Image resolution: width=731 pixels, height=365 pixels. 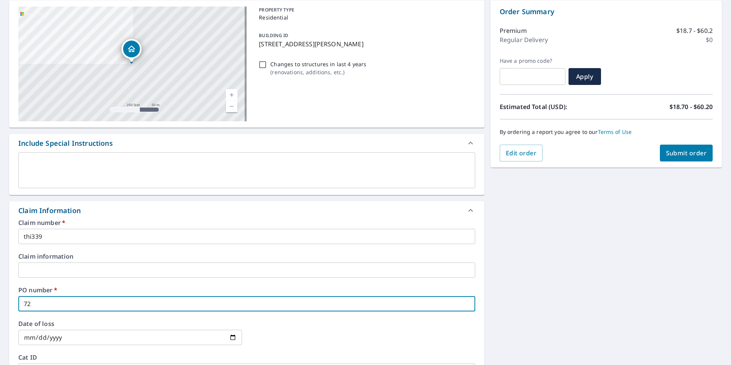 I want to click on a: Current Level 17, Zoom Out, so click(x=232, y=106).